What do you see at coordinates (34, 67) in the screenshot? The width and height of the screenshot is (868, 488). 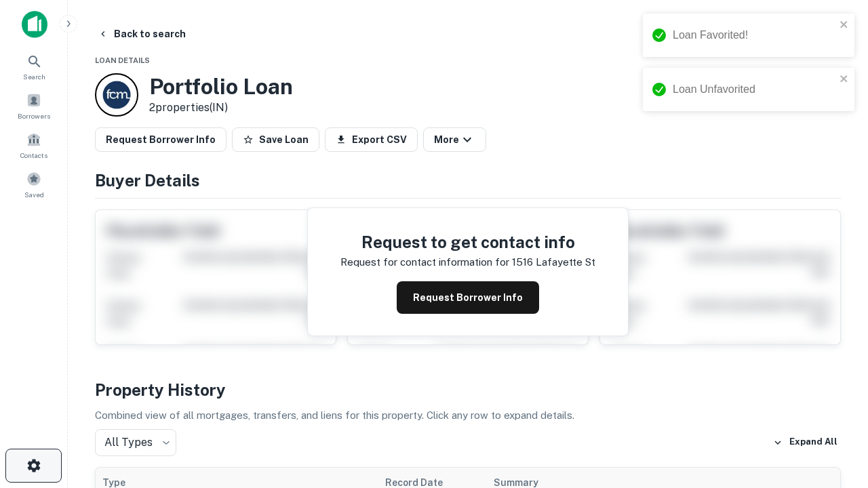 I see `a: Search` at bounding box center [34, 67].